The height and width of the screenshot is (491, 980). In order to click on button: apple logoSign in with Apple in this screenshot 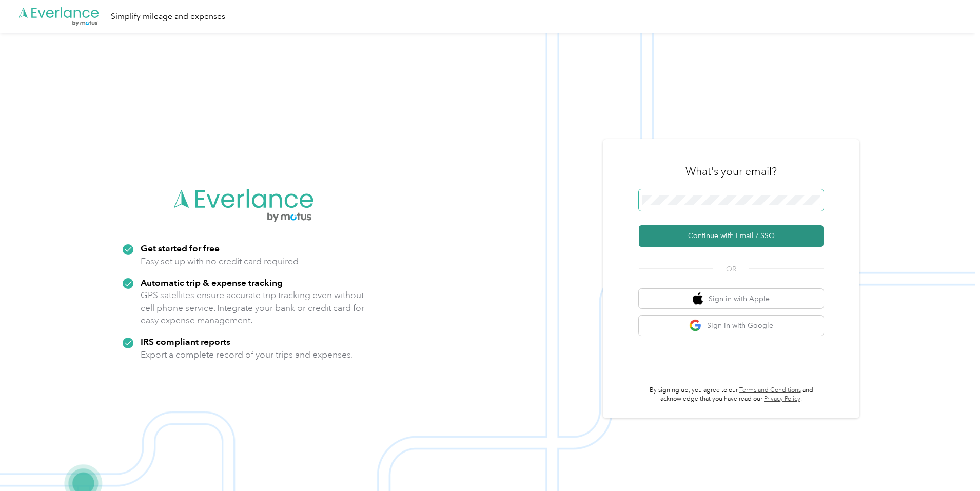, I will do `click(732, 299)`.